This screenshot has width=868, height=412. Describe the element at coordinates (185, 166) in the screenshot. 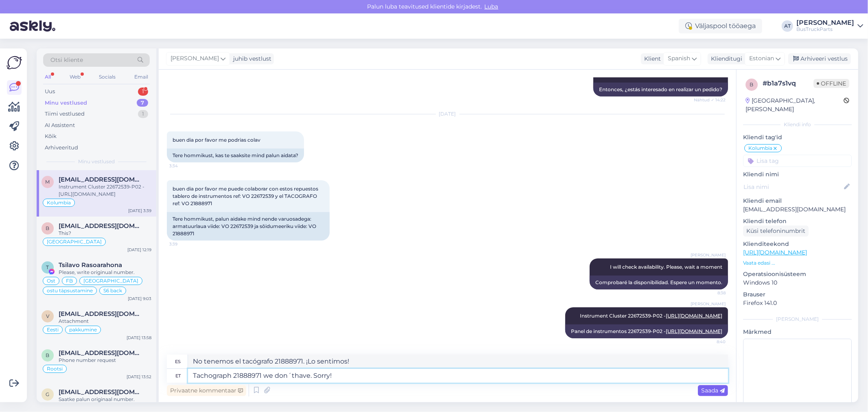

I see `span: 3:34` at that location.